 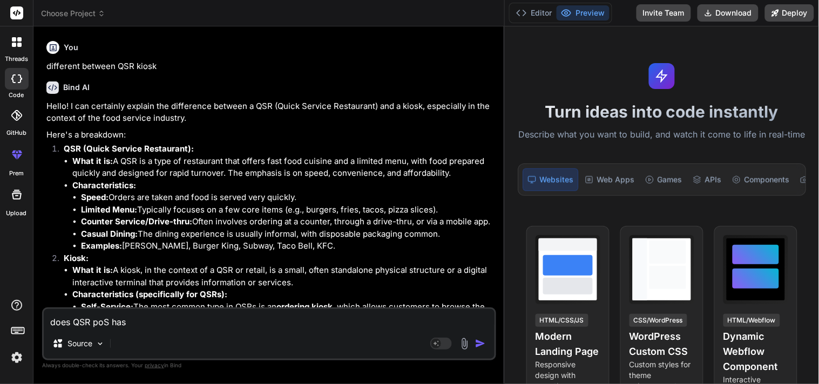 What do you see at coordinates (16, 133) in the screenshot?
I see `label: GitHub` at bounding box center [16, 133].